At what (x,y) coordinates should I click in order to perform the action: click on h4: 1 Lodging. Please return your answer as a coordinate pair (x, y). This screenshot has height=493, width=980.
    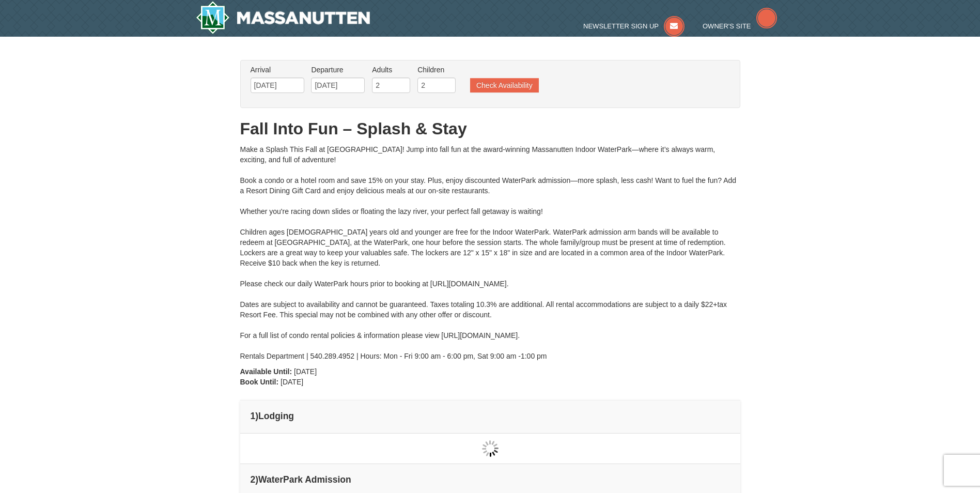
    Looking at the image, I should click on (490, 416).